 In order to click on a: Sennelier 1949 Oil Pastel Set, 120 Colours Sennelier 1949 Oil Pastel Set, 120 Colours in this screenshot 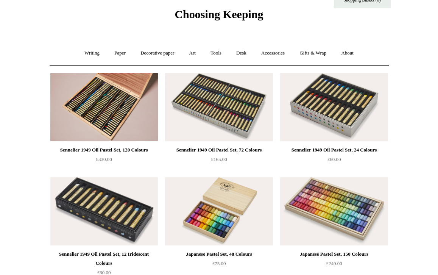, I will do `click(104, 107)`.